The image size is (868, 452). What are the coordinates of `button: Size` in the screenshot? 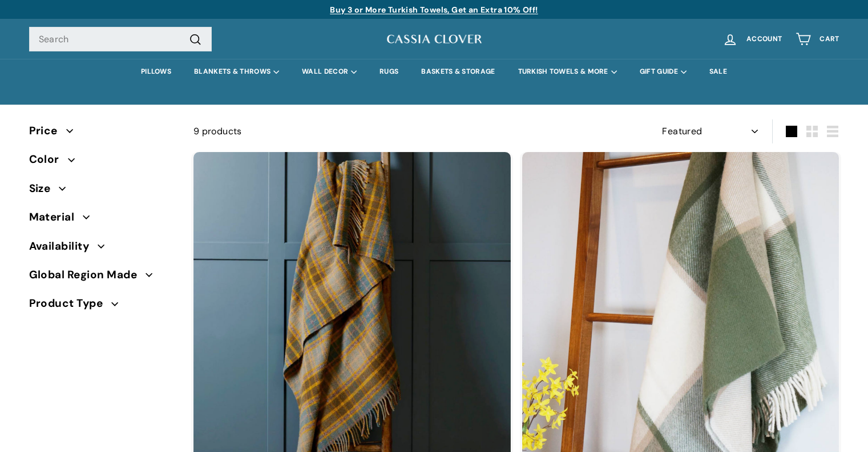 It's located at (103, 191).